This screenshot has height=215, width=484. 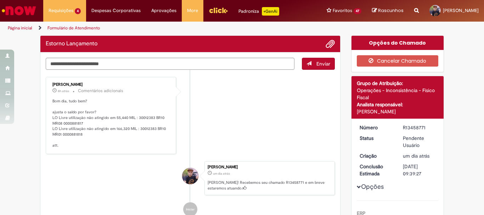 I want to click on textarea: Digite sua mensagem aqui..., so click(x=170, y=64).